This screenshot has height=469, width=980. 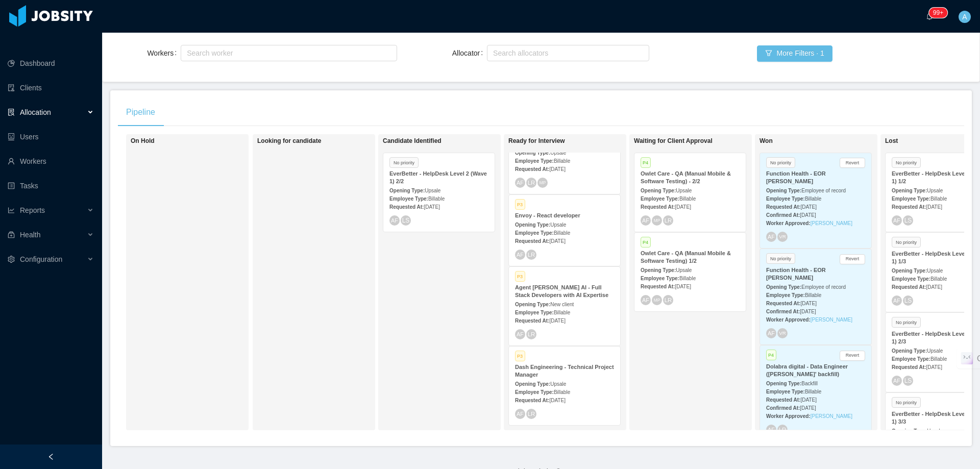 I want to click on a: icon: robotUsers, so click(x=50, y=137).